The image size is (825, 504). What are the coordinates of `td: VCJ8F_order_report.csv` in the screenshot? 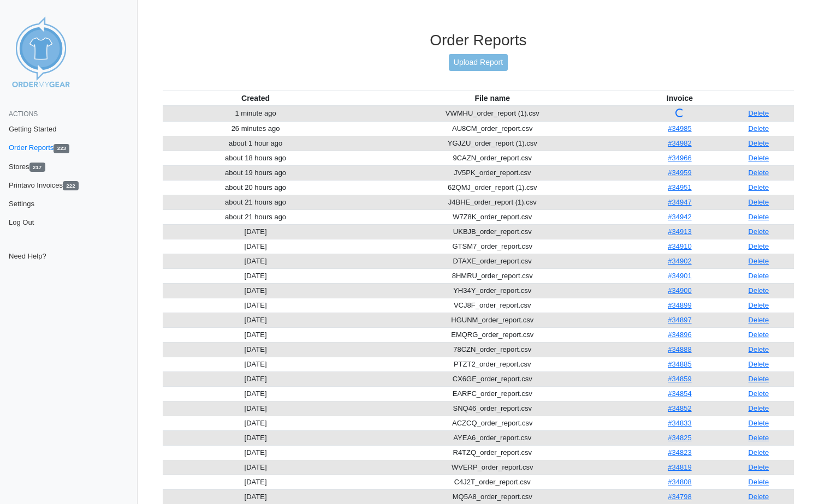 It's located at (491, 305).